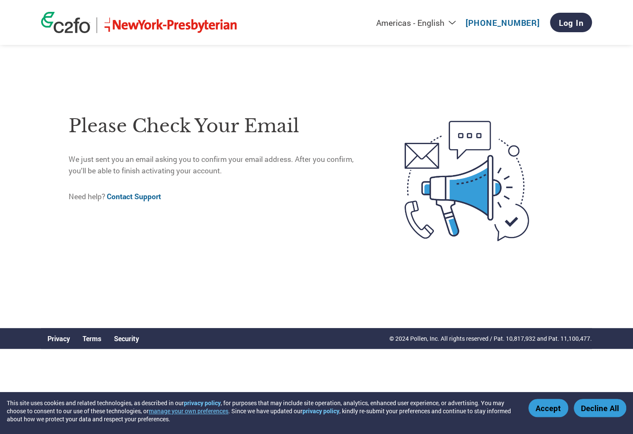 The height and width of the screenshot is (434, 633). What do you see at coordinates (467, 181) in the screenshot?
I see `img: open-email` at bounding box center [467, 181].